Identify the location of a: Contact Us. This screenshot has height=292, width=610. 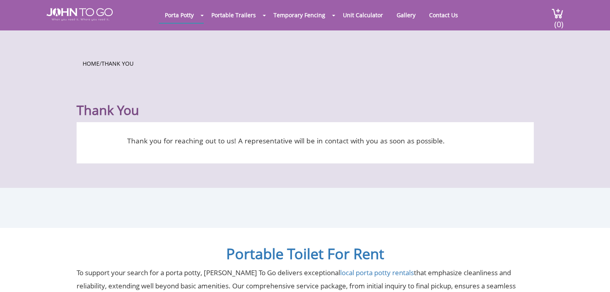
(444, 15).